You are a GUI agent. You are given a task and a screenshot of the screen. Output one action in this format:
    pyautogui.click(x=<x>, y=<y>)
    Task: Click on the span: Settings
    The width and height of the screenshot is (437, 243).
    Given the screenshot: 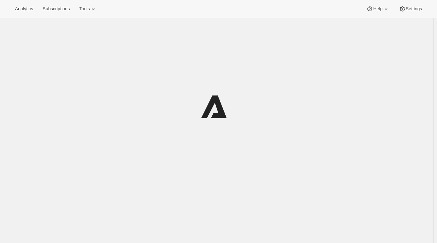 What is the action you would take?
    pyautogui.click(x=414, y=9)
    